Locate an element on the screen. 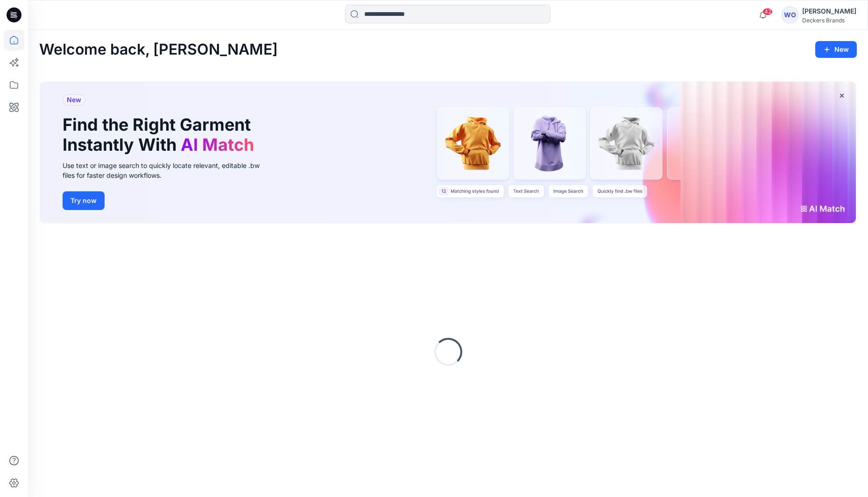  span: AI Match is located at coordinates (217, 144).